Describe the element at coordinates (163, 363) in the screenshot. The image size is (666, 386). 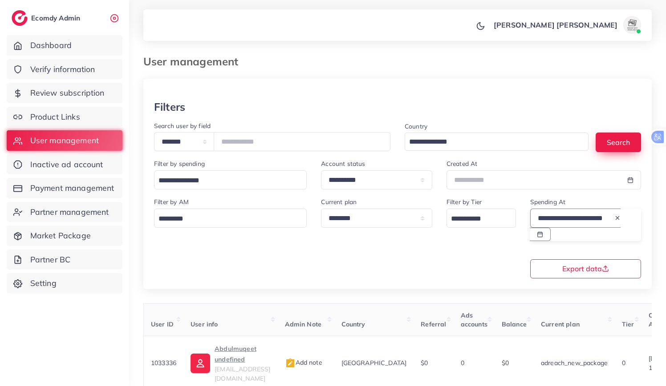
I see `span: 1033336` at that location.